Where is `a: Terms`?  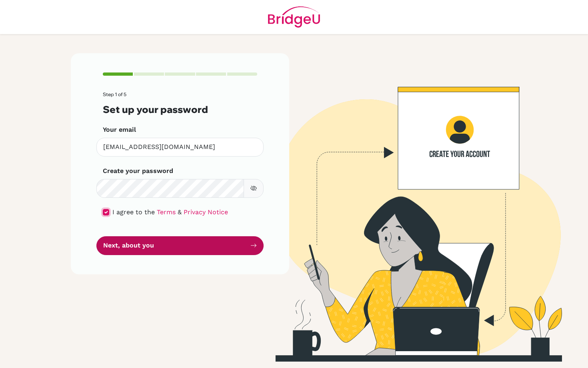 a: Terms is located at coordinates (166, 212).